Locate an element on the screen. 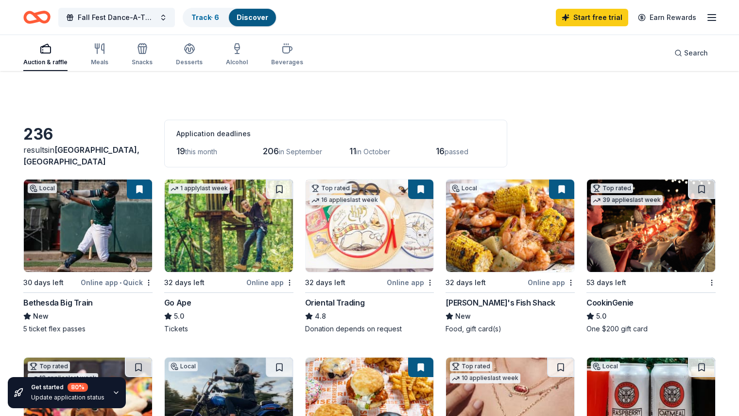 The image size is (739, 416). button: Track· 6Discover is located at coordinates (230, 18).